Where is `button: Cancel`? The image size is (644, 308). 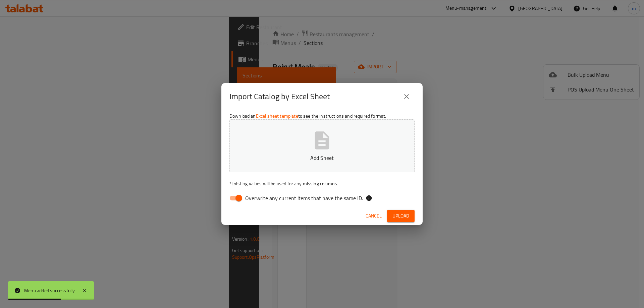 button: Cancel is located at coordinates (373, 216).